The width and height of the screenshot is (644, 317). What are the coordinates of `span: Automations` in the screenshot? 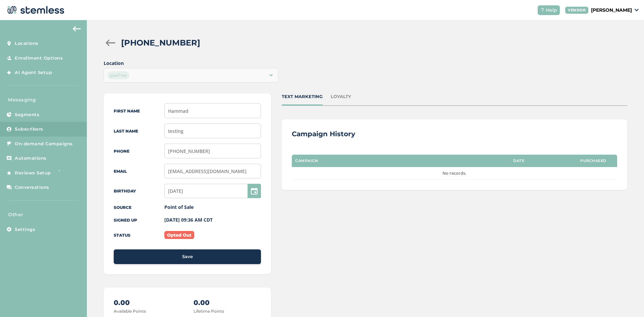 It's located at (31, 158).